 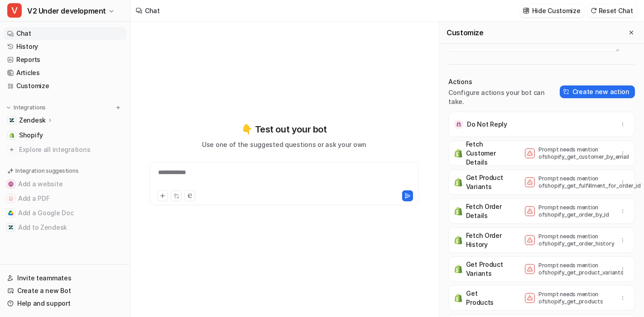 I want to click on a: Create a new Bot, so click(x=65, y=291).